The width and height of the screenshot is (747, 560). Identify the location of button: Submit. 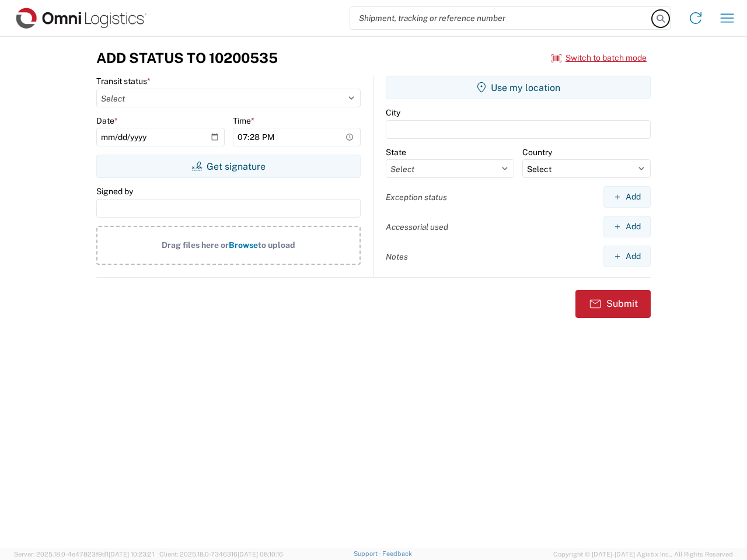
(612, 304).